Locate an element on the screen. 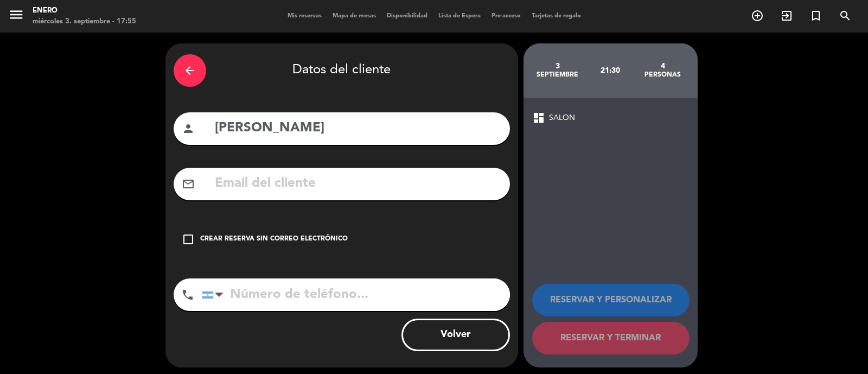 This screenshot has height=374, width=868. button: RESERVAR Y TERMINAR is located at coordinates (611, 338).